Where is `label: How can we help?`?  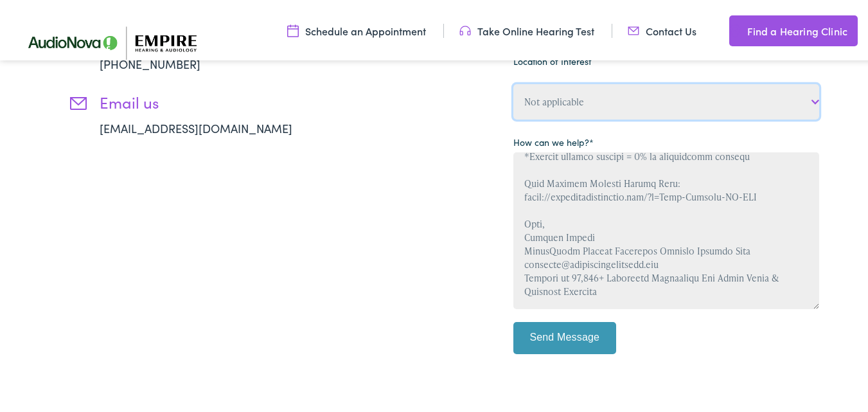 label: How can we help? is located at coordinates (554, 140).